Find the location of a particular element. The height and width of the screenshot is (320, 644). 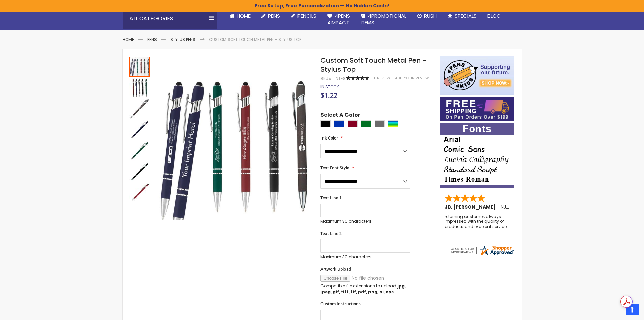

div: 100% is located at coordinates (358, 78).